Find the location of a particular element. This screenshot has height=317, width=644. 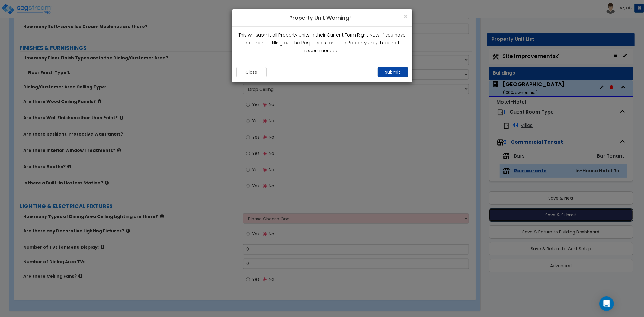

div: Open Intercom Messenger is located at coordinates (607, 304).